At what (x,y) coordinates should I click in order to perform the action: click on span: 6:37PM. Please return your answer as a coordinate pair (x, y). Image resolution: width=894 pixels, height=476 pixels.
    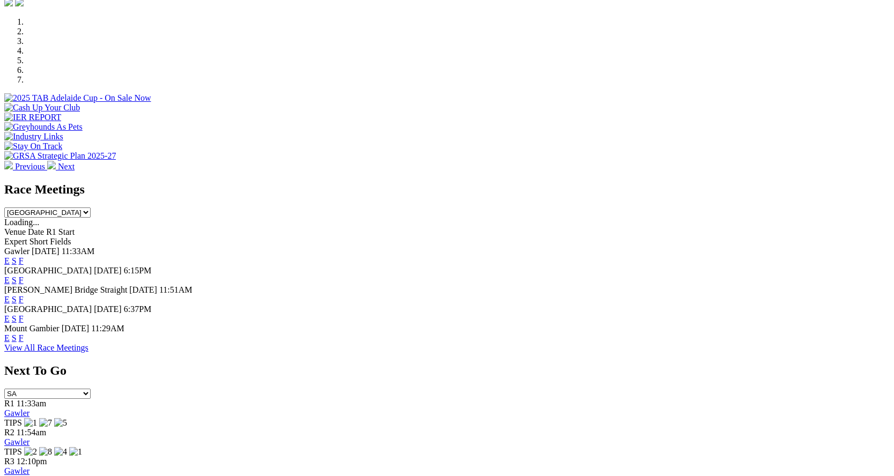
    Looking at the image, I should click on (138, 309).